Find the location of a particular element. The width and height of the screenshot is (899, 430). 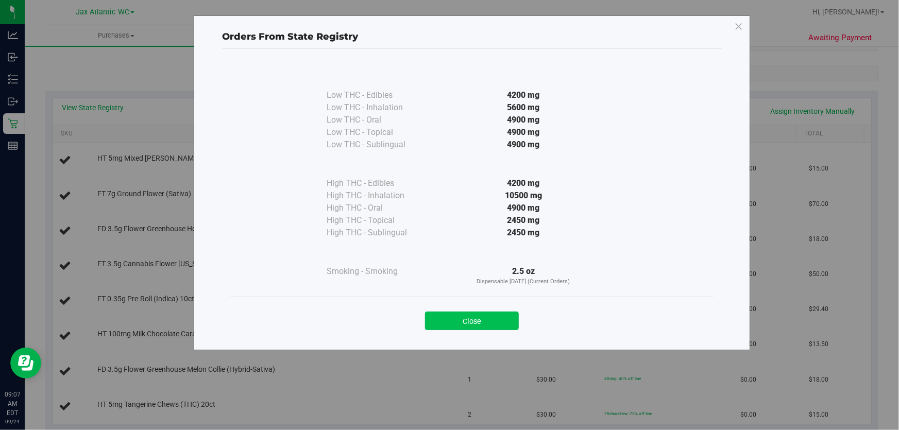

div: High THC - Oral is located at coordinates (378, 208).